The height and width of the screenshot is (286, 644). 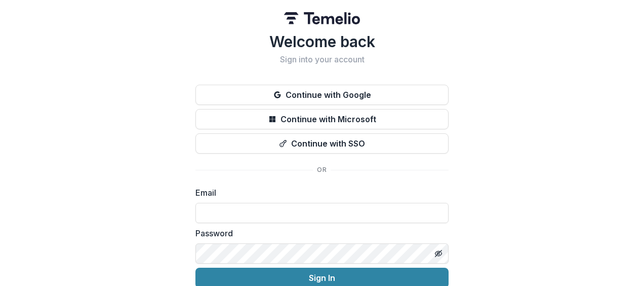 I want to click on img: Temelio, so click(x=322, y=18).